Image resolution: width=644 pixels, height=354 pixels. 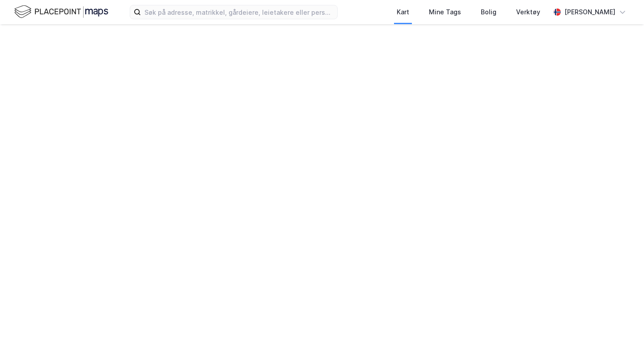 I want to click on div: Bolig, so click(x=488, y=12).